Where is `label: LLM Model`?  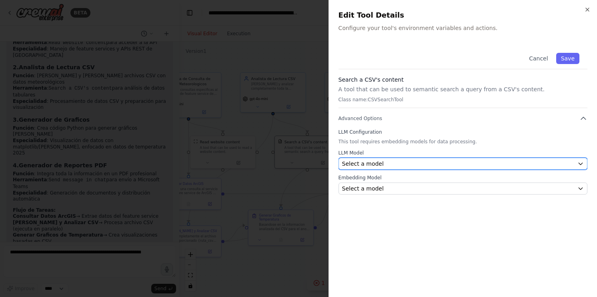 label: LLM Model is located at coordinates (463, 153).